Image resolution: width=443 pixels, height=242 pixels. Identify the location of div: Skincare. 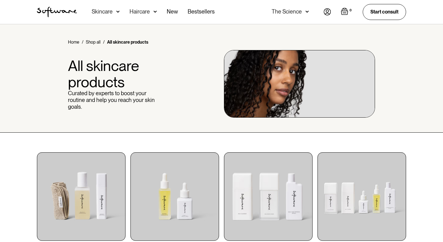
(102, 12).